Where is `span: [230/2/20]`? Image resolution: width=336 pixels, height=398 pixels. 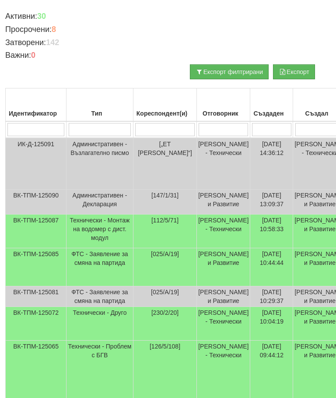 span: [230/2/20] is located at coordinates (165, 313).